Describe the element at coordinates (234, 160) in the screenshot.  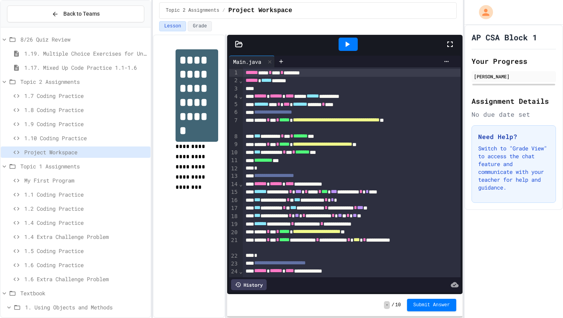
I see `div: 11` at that location.